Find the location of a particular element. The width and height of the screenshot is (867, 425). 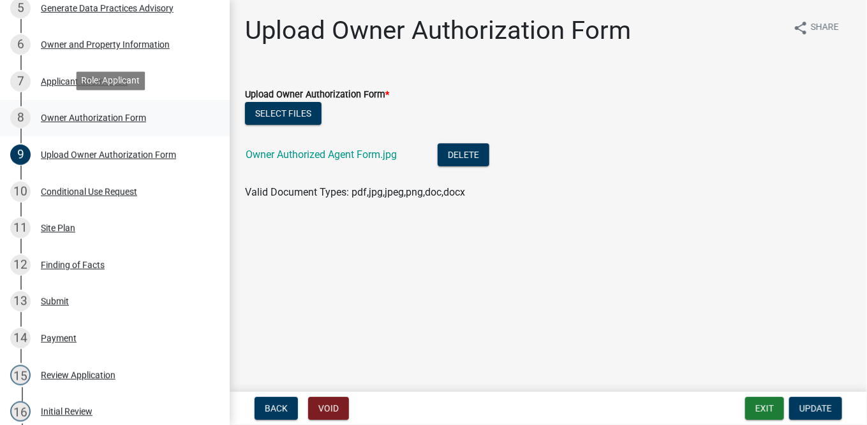

div: Upload Owner Authorization Form is located at coordinates (108, 155).